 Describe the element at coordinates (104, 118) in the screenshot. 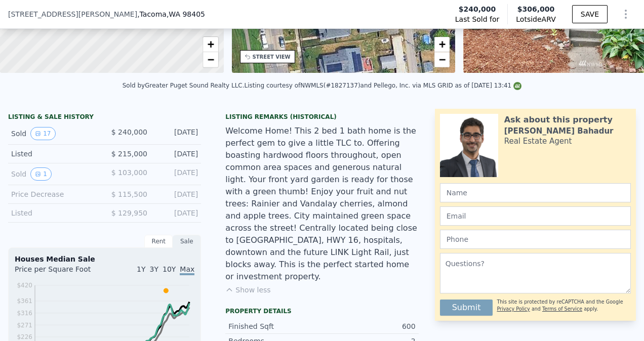

I see `div: LISTING & SALE HISTORY` at that location.